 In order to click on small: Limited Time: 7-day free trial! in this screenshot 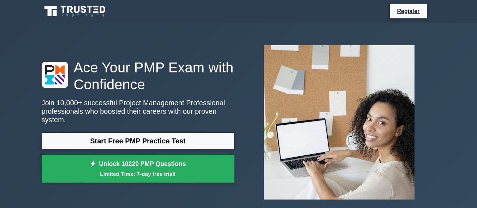, I will do `click(138, 174)`.